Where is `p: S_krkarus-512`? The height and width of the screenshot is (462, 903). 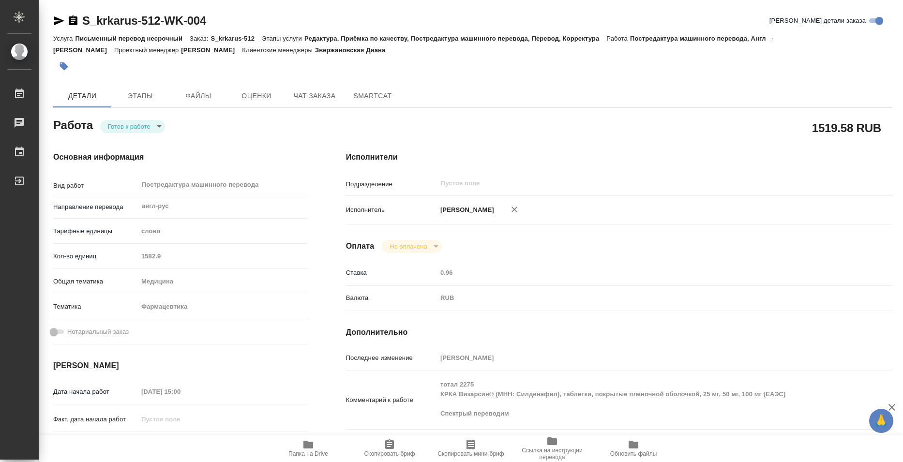 p: S_krkarus-512 is located at coordinates (236, 38).